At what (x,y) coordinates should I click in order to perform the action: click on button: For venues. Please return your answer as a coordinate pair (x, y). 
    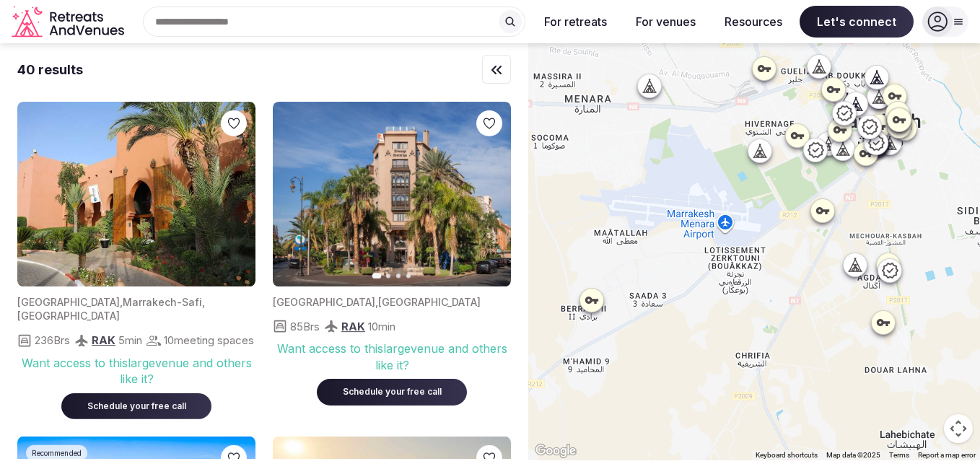
    Looking at the image, I should click on (665, 21).